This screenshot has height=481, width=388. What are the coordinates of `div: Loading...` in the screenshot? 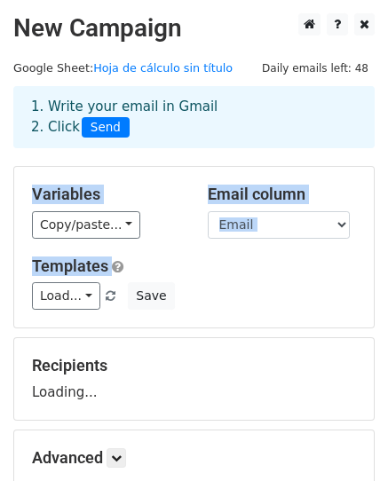 It's located at (193, 379).